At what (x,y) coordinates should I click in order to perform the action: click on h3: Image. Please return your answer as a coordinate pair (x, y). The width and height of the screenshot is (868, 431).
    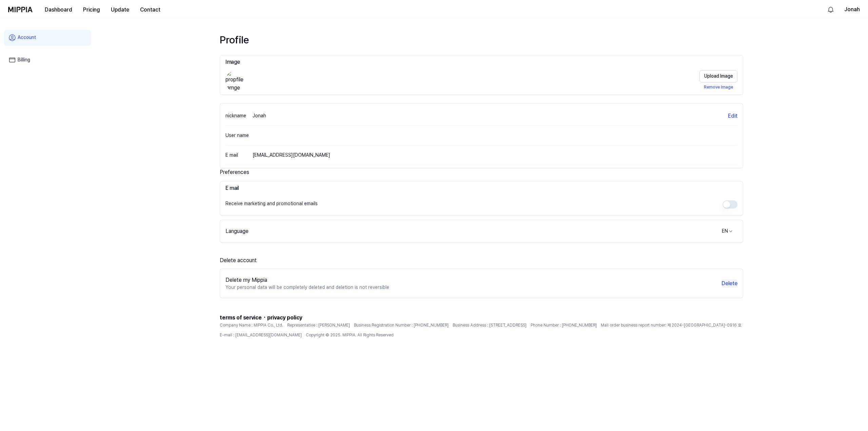
    Looking at the image, I should click on (481, 62).